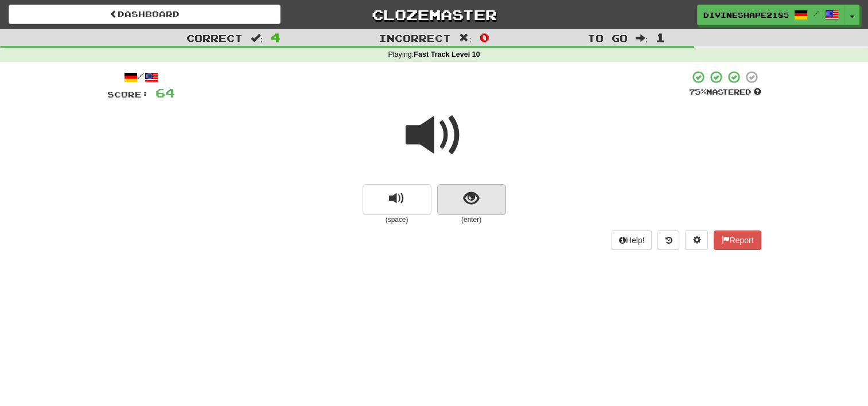 The image size is (868, 406). I want to click on span: Incorrect, so click(415, 38).